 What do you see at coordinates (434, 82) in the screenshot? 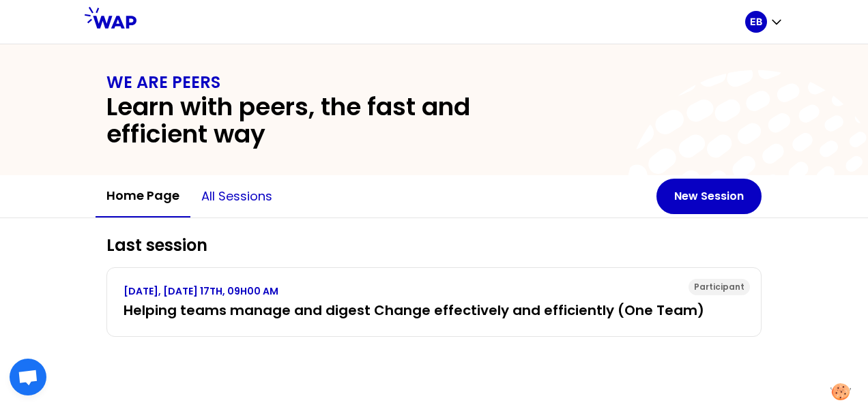
I see `h1: WE ARE PEERS` at bounding box center [434, 82].